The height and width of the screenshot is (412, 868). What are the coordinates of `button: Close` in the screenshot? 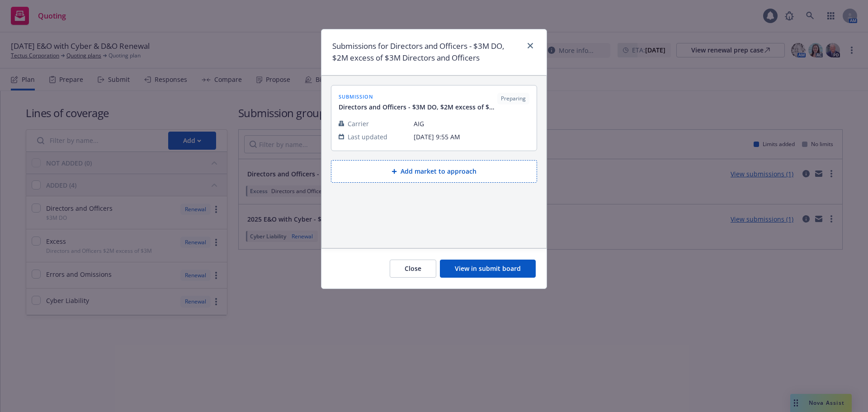 It's located at (413, 269).